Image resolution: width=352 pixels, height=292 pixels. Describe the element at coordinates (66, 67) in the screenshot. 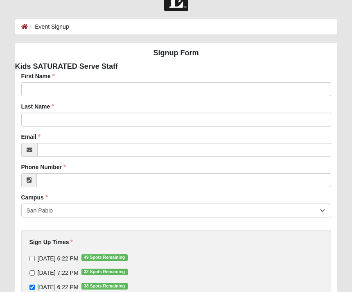

I see `strong: Kids SATURATED Serve Staff` at that location.